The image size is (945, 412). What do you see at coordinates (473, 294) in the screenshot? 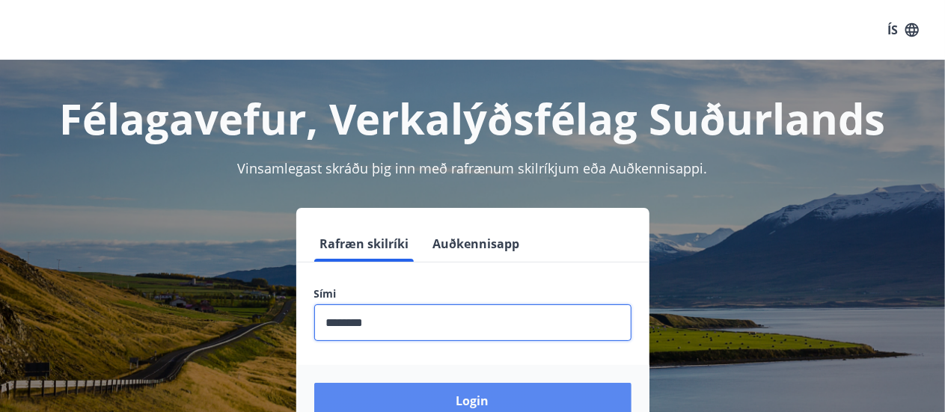
I see `label: Sími` at bounding box center [473, 294].